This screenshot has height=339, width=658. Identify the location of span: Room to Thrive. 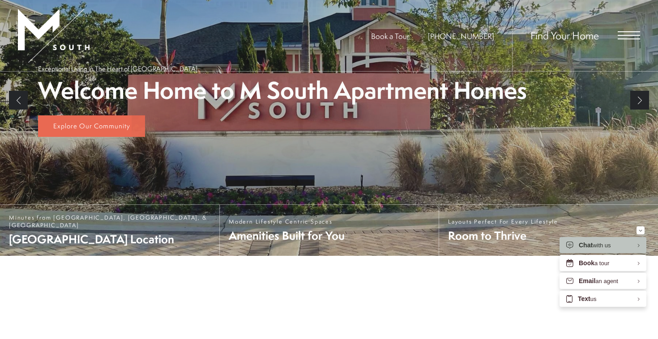
(503, 235).